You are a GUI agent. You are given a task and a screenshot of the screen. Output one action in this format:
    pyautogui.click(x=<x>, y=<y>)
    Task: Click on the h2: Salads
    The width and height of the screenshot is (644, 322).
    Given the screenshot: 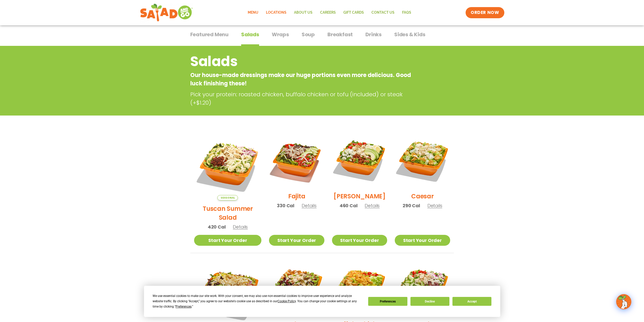 What is the action you would take?
    pyautogui.click(x=302, y=61)
    